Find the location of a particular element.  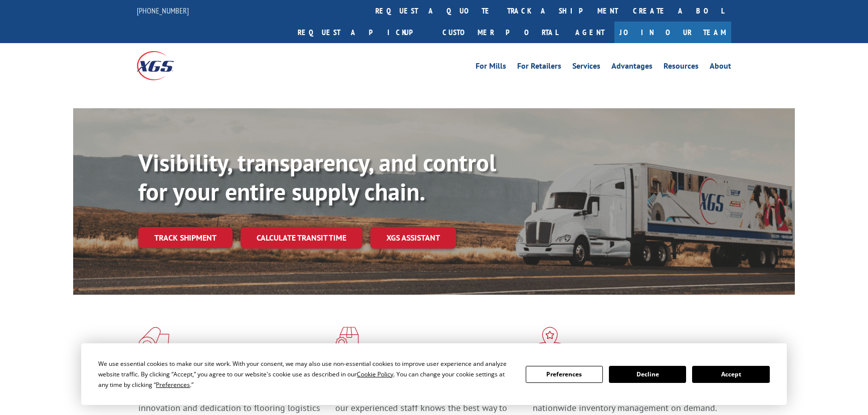

a: About is located at coordinates (720, 67).